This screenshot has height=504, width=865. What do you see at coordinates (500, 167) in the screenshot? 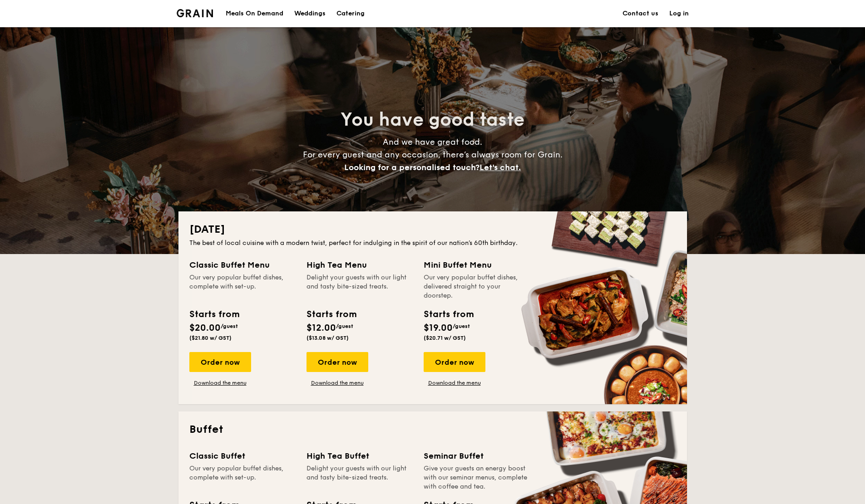
I see `span: Let's chat.` at bounding box center [500, 167].